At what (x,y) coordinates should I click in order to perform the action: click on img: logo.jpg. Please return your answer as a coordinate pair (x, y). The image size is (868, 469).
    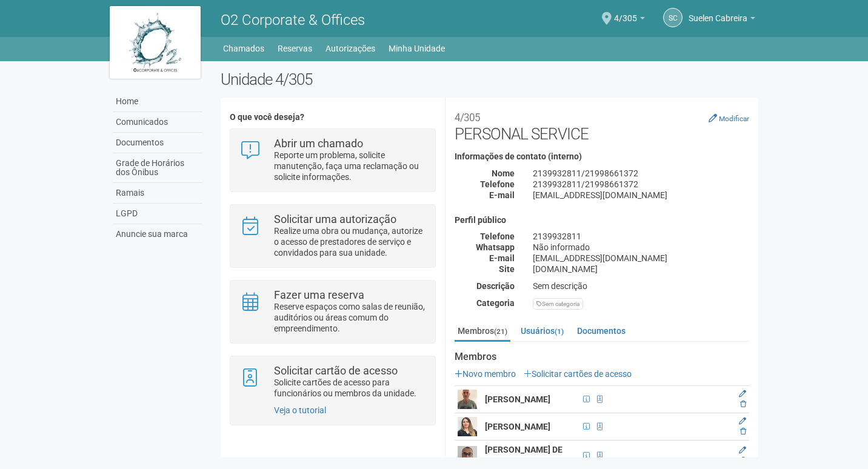
    Looking at the image, I should click on (155, 42).